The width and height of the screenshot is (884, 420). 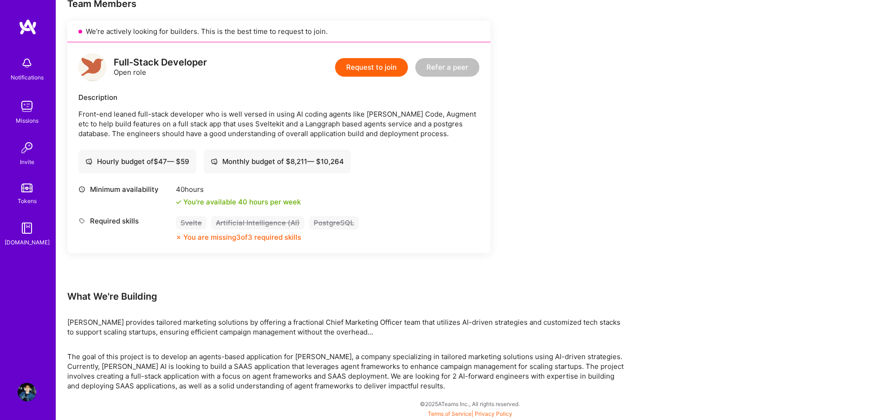 I want to click on div: Minimum availability, so click(x=125, y=189).